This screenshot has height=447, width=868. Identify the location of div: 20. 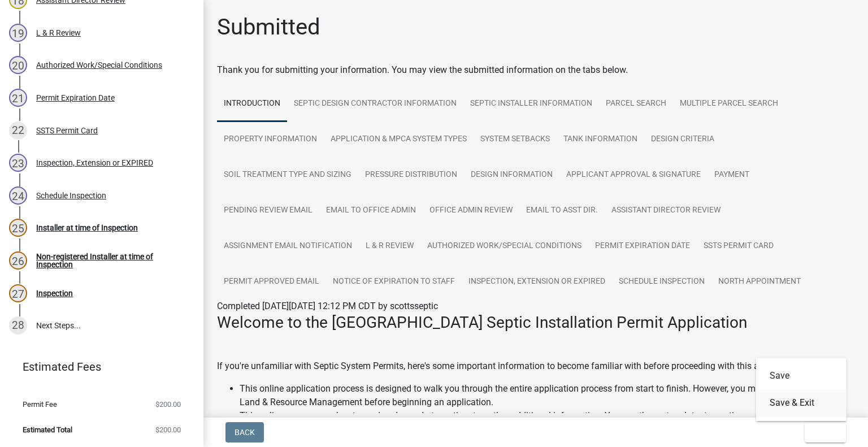
(18, 65).